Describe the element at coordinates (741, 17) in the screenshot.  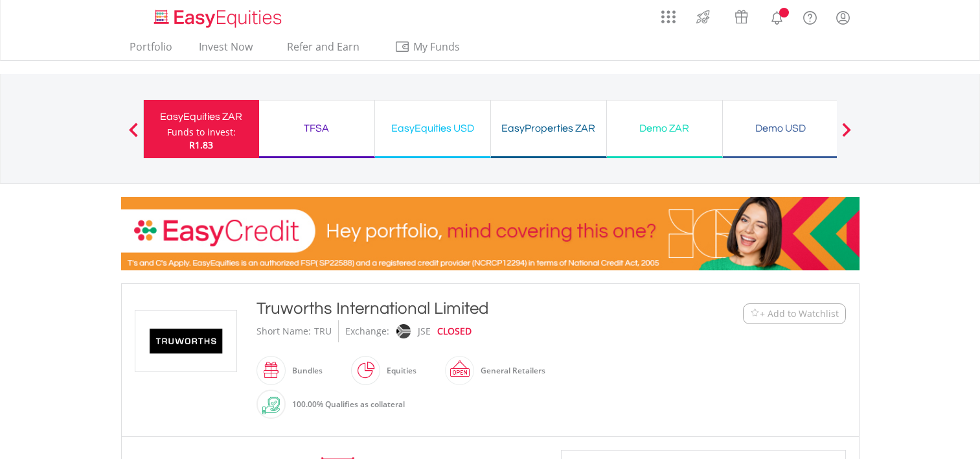
I see `img: vouchers-v2.svg` at that location.